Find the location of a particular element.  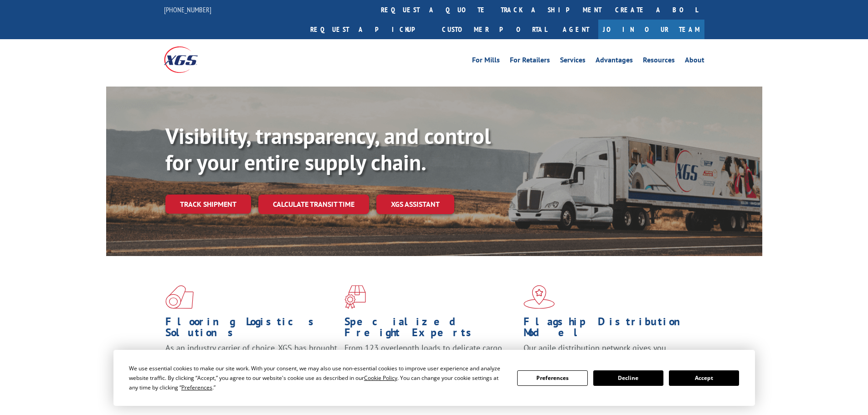

div: We use essential cookies to make our site work. With your consent, we may also use non-essential ... is located at coordinates (318, 378).